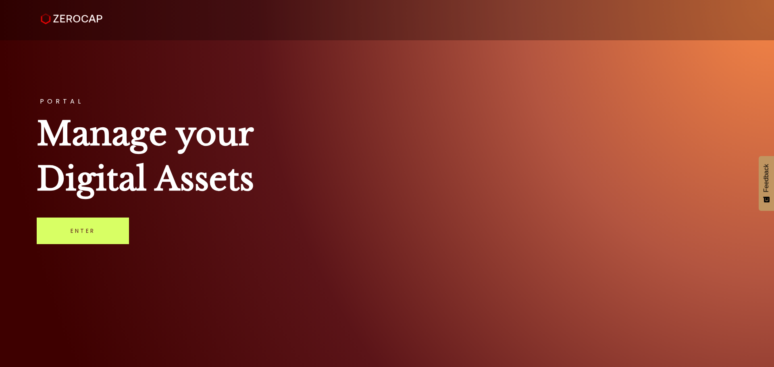  Describe the element at coordinates (766, 178) in the screenshot. I see `span: Feedback` at that location.